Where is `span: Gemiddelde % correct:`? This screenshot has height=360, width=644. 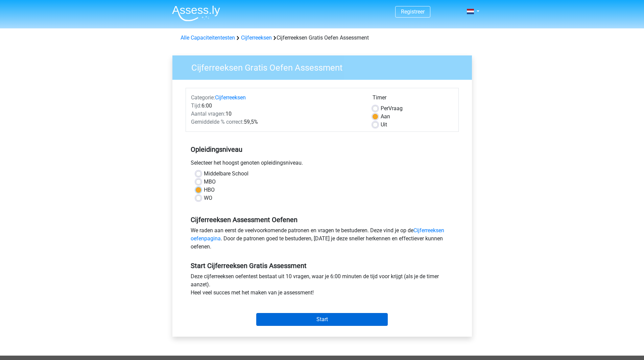 span: Gemiddelde % correct: is located at coordinates (217, 122).